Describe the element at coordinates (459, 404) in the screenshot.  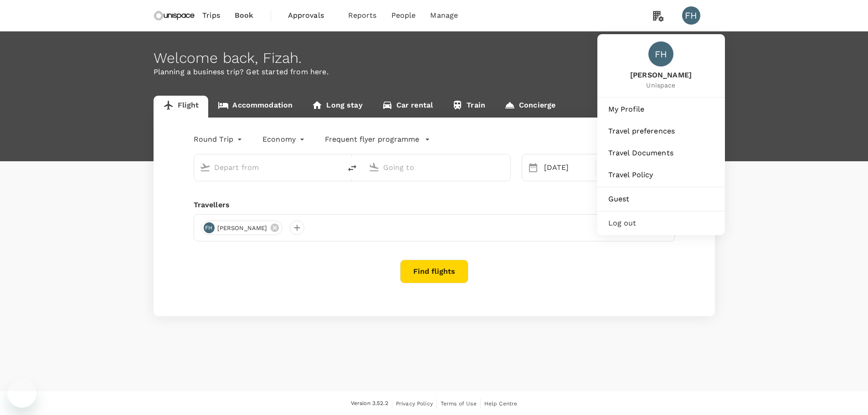
I see `span: Terms of Use` at that location.